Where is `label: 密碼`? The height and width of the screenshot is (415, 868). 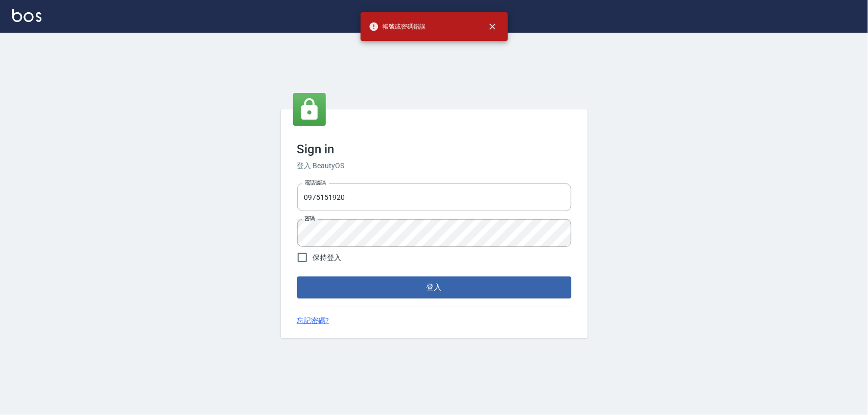
label: 密碼 is located at coordinates (310, 218).